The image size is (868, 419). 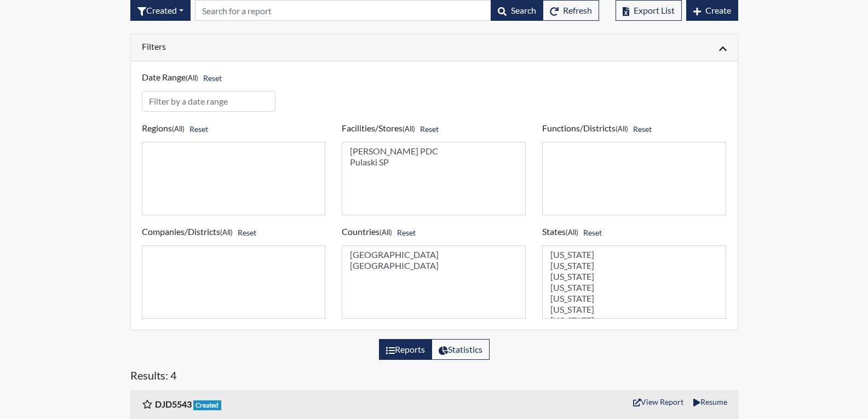 What do you see at coordinates (718, 10) in the screenshot?
I see `span: Create` at bounding box center [718, 10].